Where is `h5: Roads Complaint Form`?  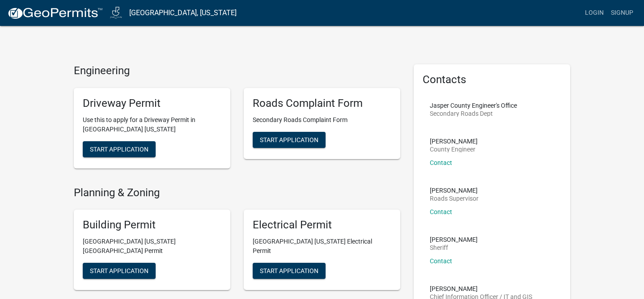
h5: Roads Complaint Form is located at coordinates (322, 103).